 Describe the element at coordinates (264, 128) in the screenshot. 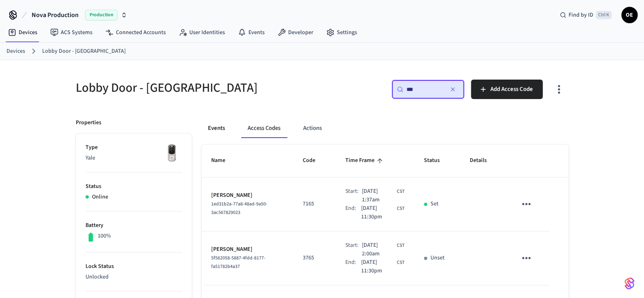

I see `button: Access Codes` at that location.